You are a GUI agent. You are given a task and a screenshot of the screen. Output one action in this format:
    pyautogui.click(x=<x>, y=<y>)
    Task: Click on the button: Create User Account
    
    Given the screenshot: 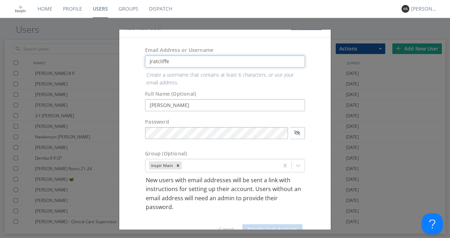 What is the action you would take?
    pyautogui.click(x=272, y=230)
    